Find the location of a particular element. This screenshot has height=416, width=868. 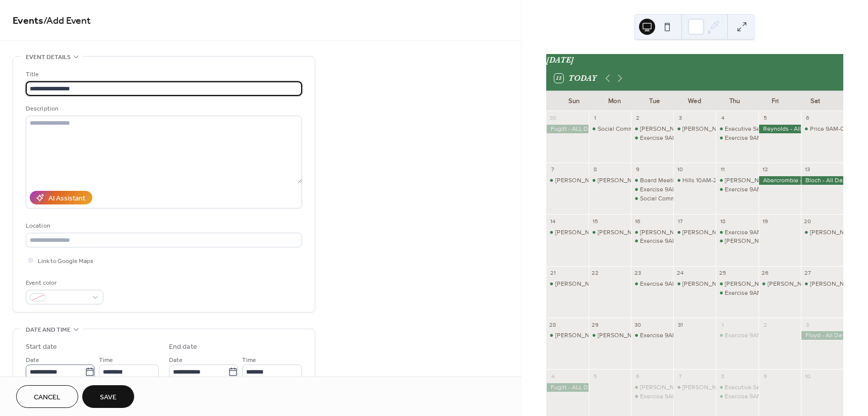

div: 16 is located at coordinates (638, 221).